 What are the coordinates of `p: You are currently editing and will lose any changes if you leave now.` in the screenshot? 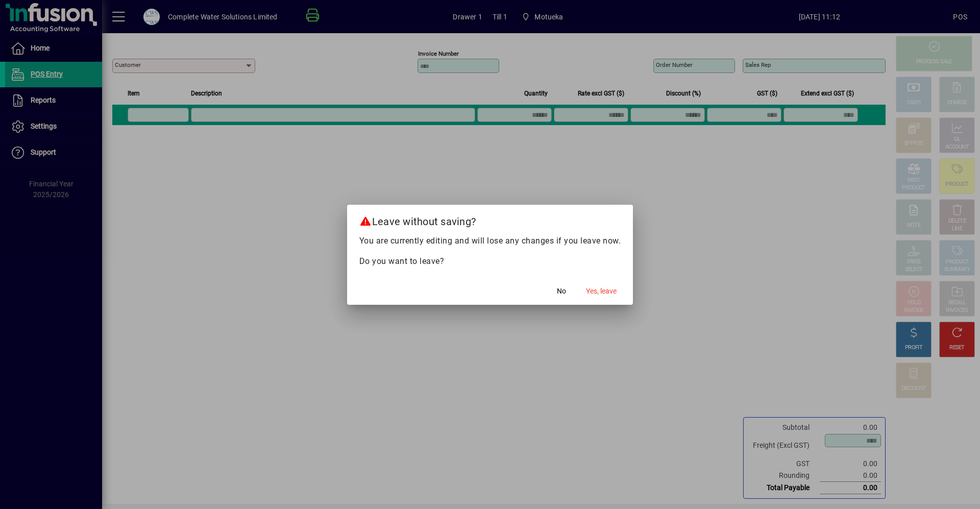 It's located at (490, 241).